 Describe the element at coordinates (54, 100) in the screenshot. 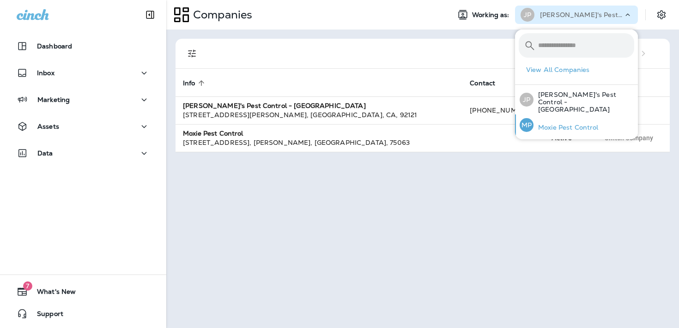

I see `p: Marketing` at that location.